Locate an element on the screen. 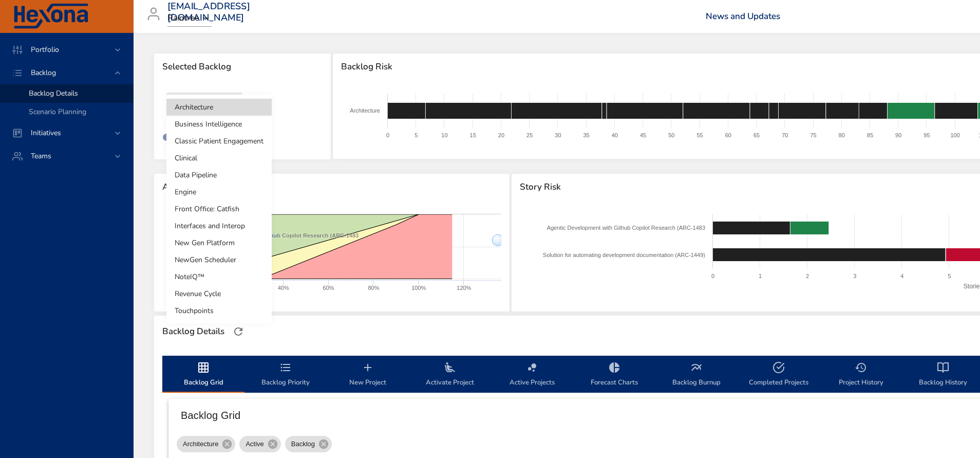 Image resolution: width=980 pixels, height=458 pixels. li: Revenue Cycle is located at coordinates (219, 294).